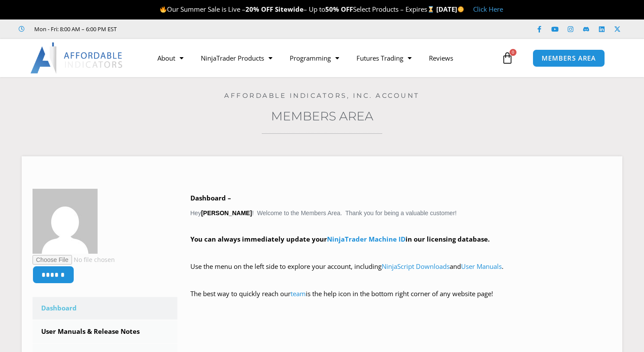 This screenshot has width=644, height=352. What do you see at coordinates (65, 221) in the screenshot?
I see `img: 9049a23ade1bc2bebebf2dbfad0bb4faab28a5674e6eddce7488d04e97876bc2` at bounding box center [65, 221].